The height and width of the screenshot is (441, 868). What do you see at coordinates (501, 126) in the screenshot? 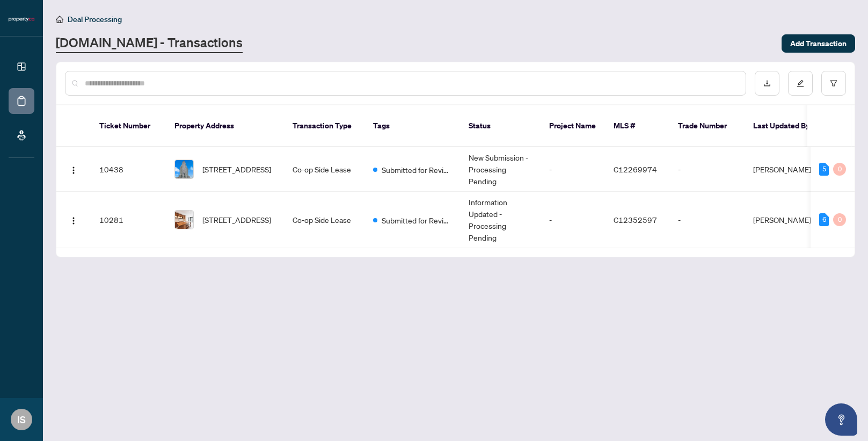
I see `th: Status` at bounding box center [501, 126].